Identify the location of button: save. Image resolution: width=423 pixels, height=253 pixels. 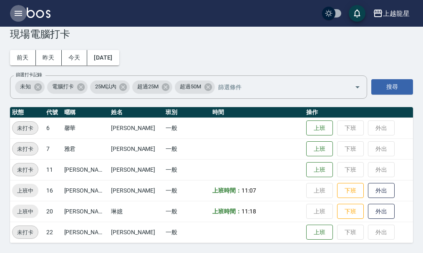
(357, 13).